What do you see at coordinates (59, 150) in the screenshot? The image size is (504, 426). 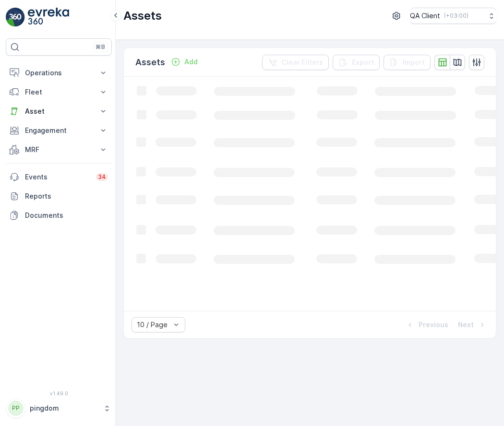 I see `button: MRF` at bounding box center [59, 150].